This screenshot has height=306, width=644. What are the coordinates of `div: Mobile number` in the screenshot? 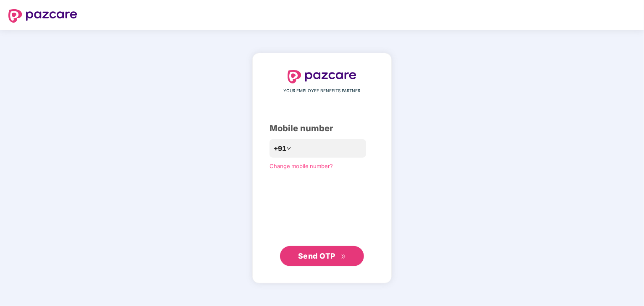 It's located at (322, 129).